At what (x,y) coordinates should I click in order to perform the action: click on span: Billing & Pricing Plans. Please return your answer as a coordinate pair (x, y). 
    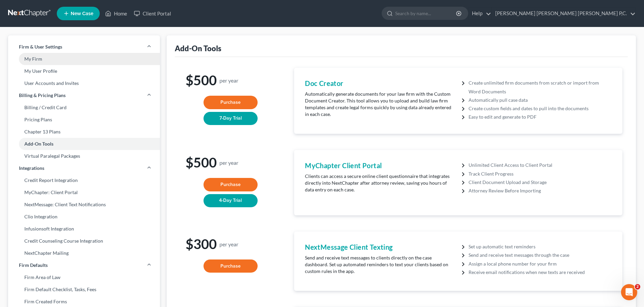
    Looking at the image, I should click on (42, 95).